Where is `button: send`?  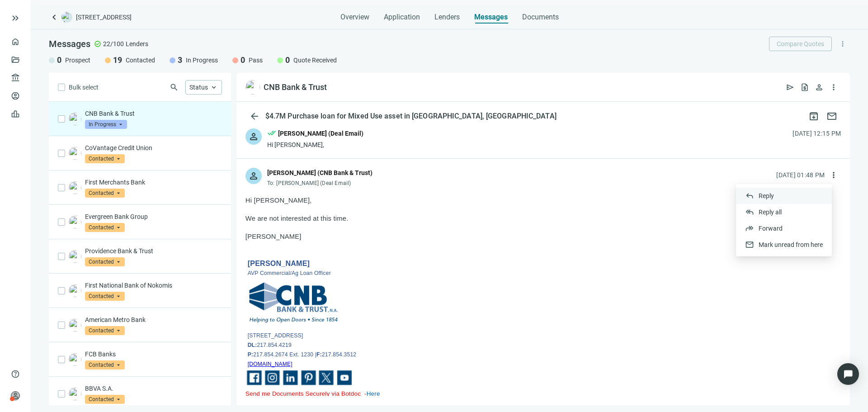
button: send is located at coordinates (790, 88).